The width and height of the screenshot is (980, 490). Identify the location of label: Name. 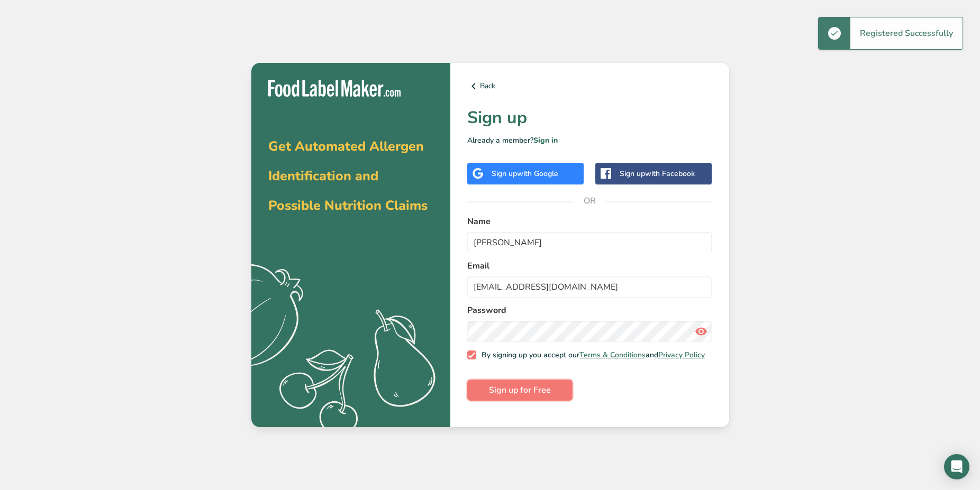
(589, 222).